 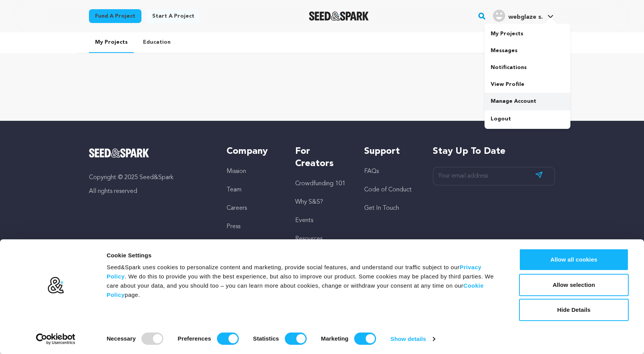 What do you see at coordinates (523, 15) in the screenshot?
I see `a: webglaze s.'s Profile` at bounding box center [523, 15].